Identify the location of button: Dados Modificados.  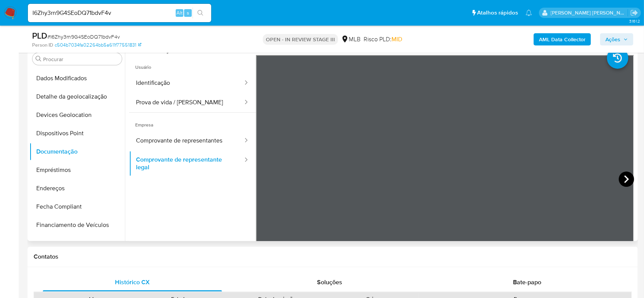
(77, 78).